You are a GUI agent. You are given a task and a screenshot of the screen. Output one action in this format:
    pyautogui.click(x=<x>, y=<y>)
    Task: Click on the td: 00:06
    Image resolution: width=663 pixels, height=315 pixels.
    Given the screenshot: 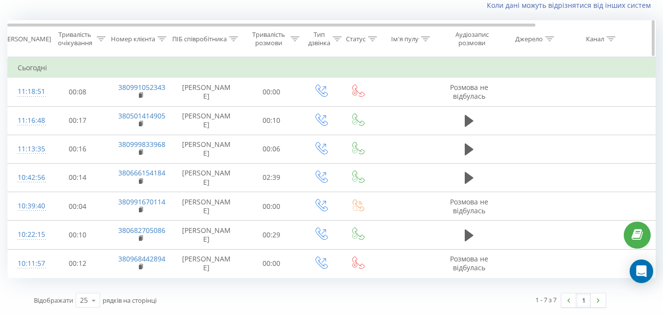 What is the action you would take?
    pyautogui.click(x=272, y=149)
    